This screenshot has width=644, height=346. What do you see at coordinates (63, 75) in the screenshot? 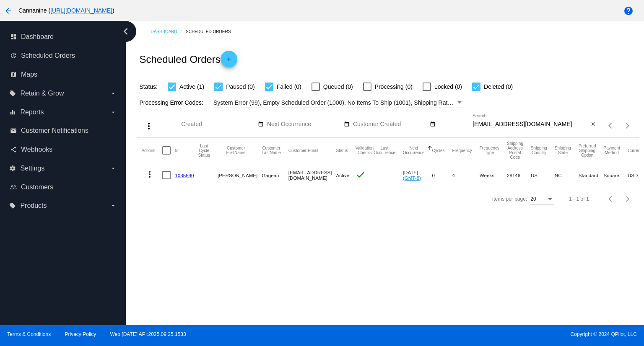
I see `a: map Maps` at bounding box center [63, 75].